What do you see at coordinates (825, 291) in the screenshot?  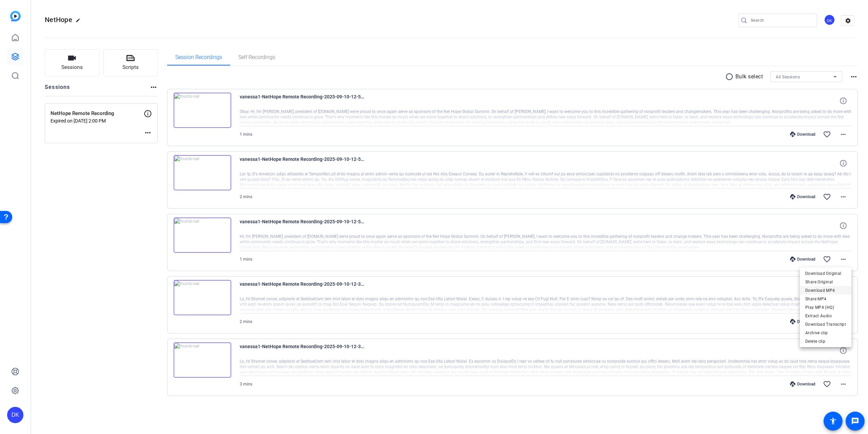 I see `span: Download MP4` at bounding box center [825, 291].